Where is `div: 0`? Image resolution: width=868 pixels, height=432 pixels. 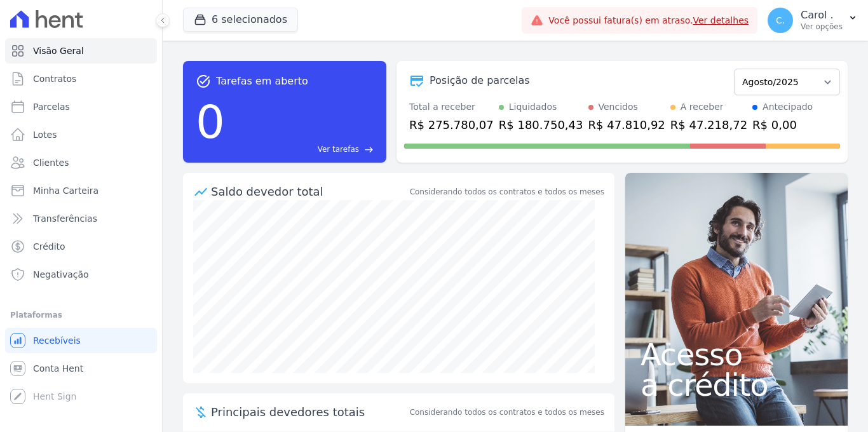
div: 0 is located at coordinates (210, 122).